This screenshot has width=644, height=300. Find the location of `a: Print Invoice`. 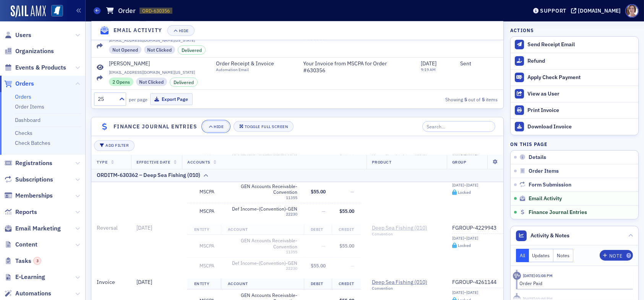

a: Print Invoice is located at coordinates (574, 110).